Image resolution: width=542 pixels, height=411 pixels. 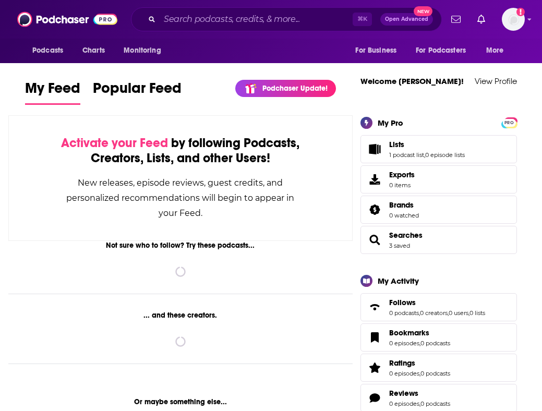 What do you see at coordinates (181, 151) in the screenshot?
I see `div: by following Podcasts, Creators, Lists, and other Users!` at bounding box center [181, 151].